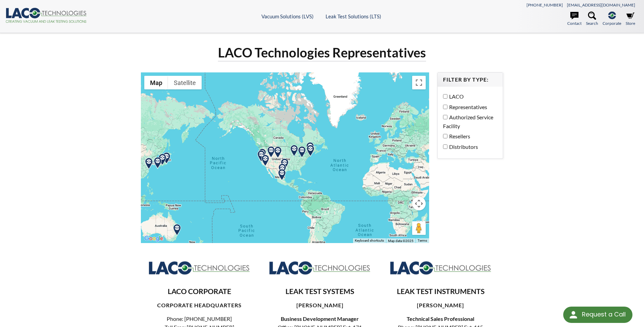 This screenshot has width=644, height=327. What do you see at coordinates (320, 319) in the screenshot?
I see `strong: Business Development Manager` at bounding box center [320, 319].